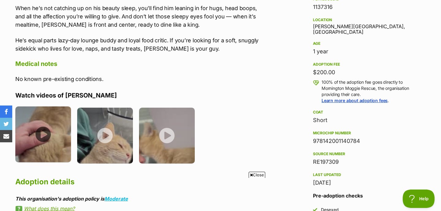 This screenshot has width=441, height=211. Describe the element at coordinates (105, 135) in the screenshot. I see `img: ecehymis9ih0gwqqs8fi.jpg` at that location.